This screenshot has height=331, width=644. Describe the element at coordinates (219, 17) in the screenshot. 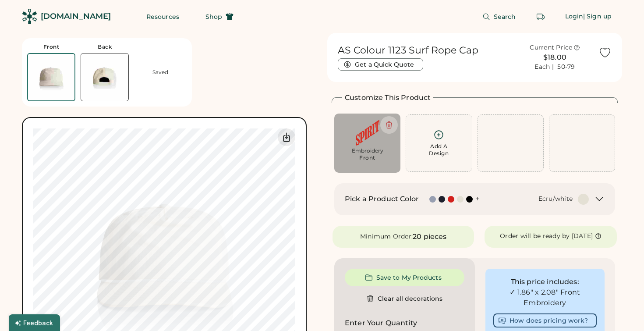

I see `button: Shop` at that location.